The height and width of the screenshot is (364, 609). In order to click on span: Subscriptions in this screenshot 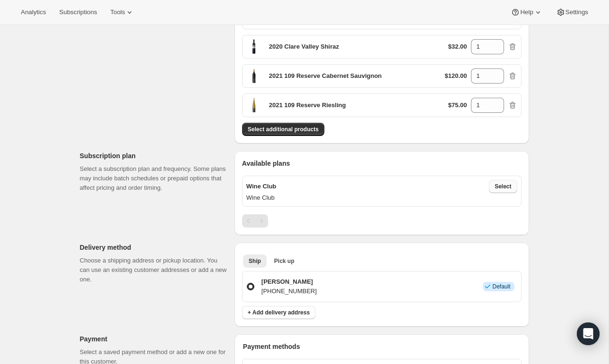, I will do `click(78, 12)`.